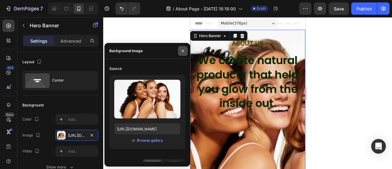  I want to click on div: Beta, so click(9, 115).